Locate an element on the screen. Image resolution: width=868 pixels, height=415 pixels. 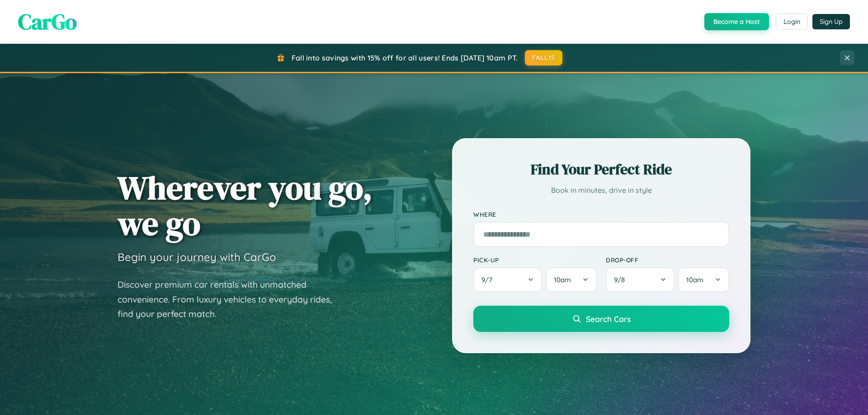
button: Become a Host is located at coordinates (737, 21).